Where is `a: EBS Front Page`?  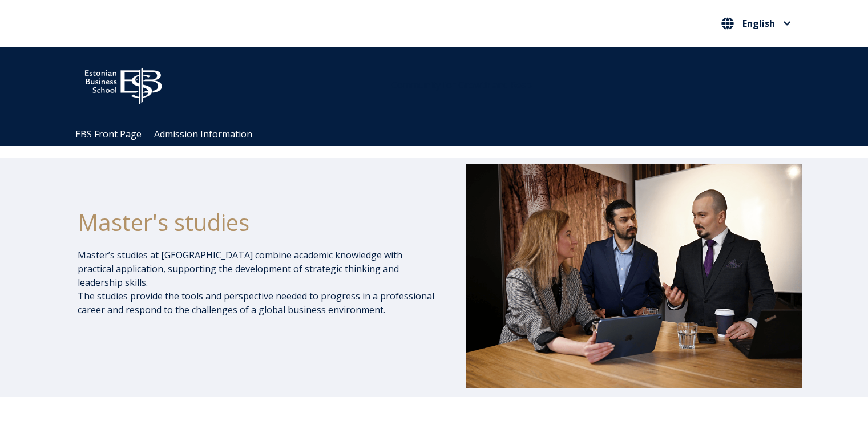 a: EBS Front Page is located at coordinates (108, 134).